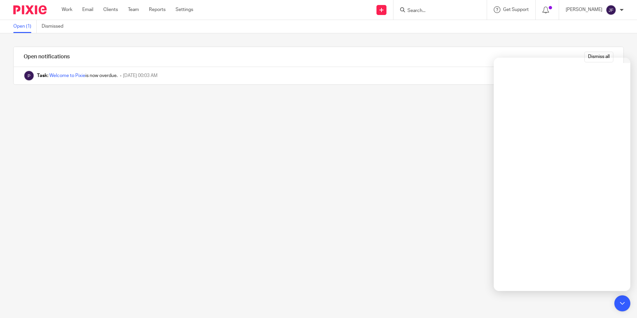  Describe the element at coordinates (157, 10) in the screenshot. I see `a: Reports` at that location.